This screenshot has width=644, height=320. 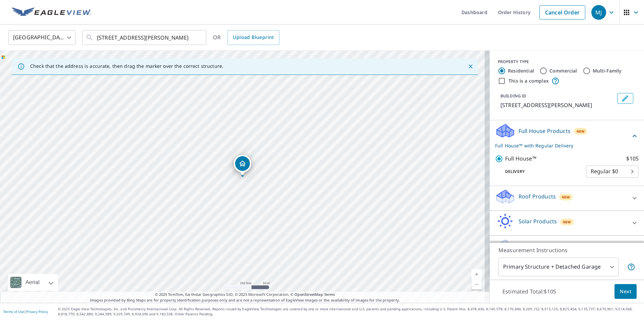 What do you see at coordinates (127, 66) in the screenshot?
I see `p: Check that the address is accurate, then drag the marker over the correct structure.` at bounding box center [127, 66].